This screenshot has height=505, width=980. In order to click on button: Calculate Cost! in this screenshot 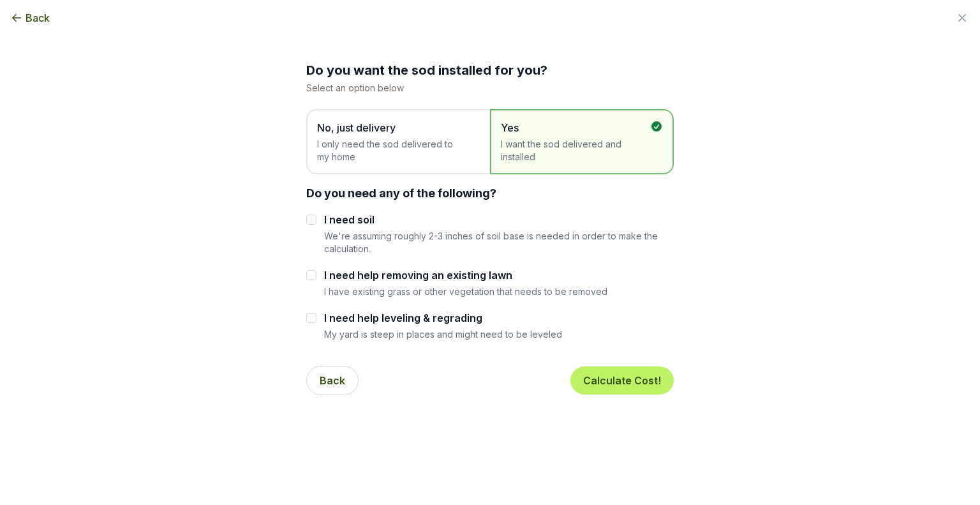, I will do `click(622, 381)`.